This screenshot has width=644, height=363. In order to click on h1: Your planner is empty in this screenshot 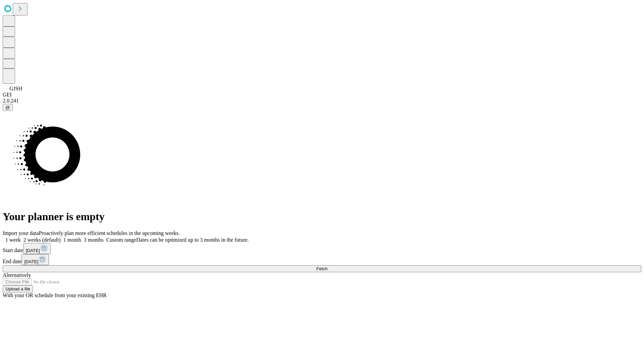, I will do `click(322, 217)`.